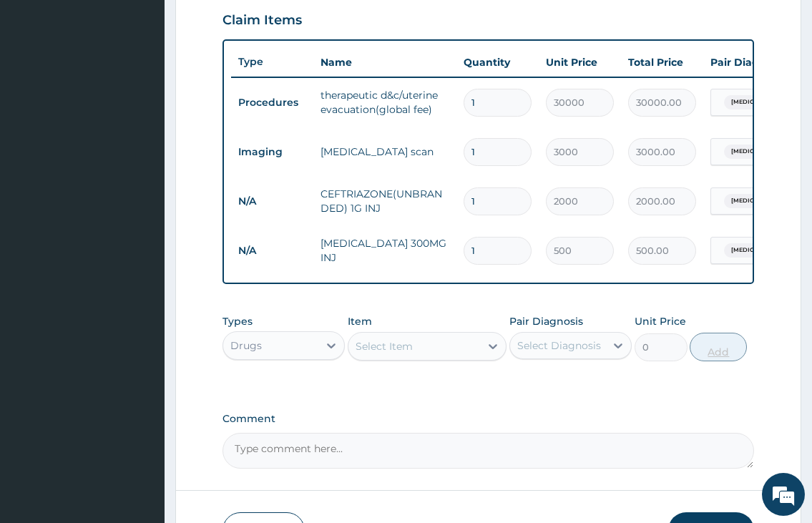 Image resolution: width=812 pixels, height=523 pixels. Describe the element at coordinates (384, 346) in the screenshot. I see `div: Select Item` at that location.